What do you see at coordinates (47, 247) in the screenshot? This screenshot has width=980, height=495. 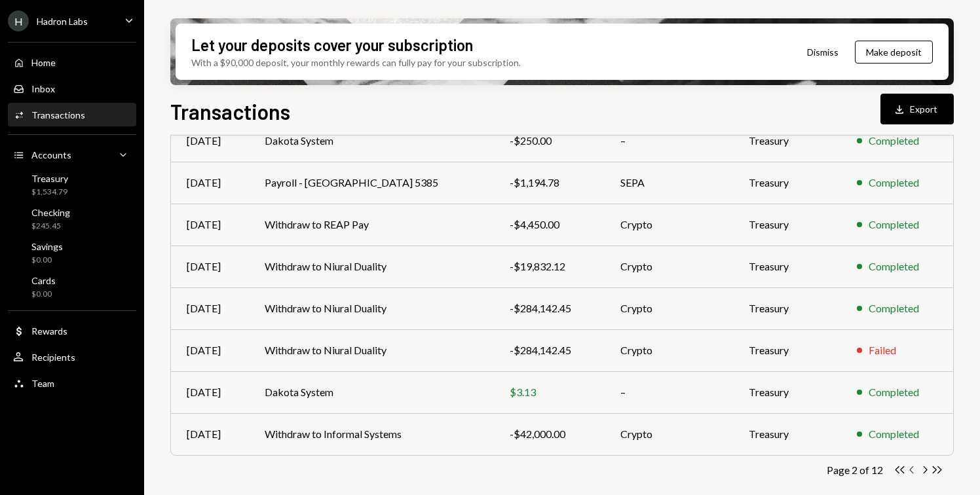 I see `div: Savings` at bounding box center [47, 247].